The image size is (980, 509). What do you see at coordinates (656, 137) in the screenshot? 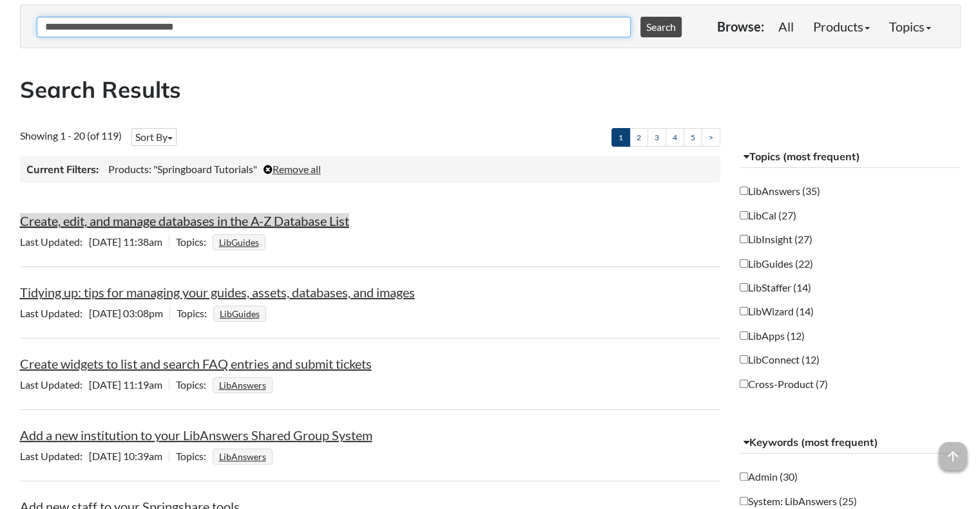
I see `a: 3` at bounding box center [656, 137].